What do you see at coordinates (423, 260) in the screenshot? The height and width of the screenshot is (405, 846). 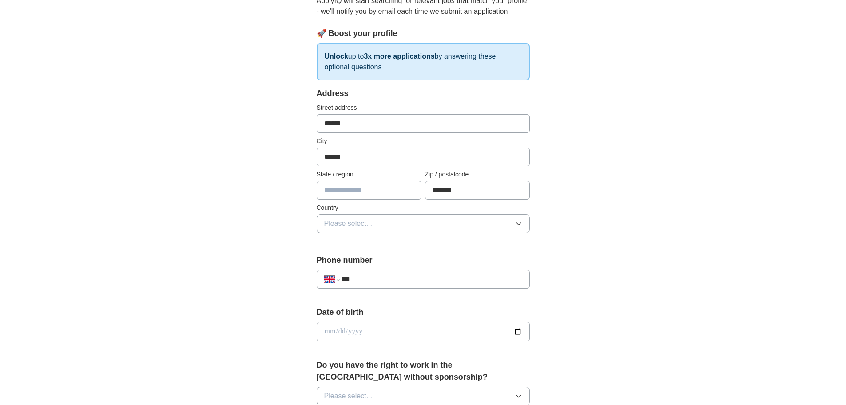 I see `label: Phone number` at bounding box center [423, 260].